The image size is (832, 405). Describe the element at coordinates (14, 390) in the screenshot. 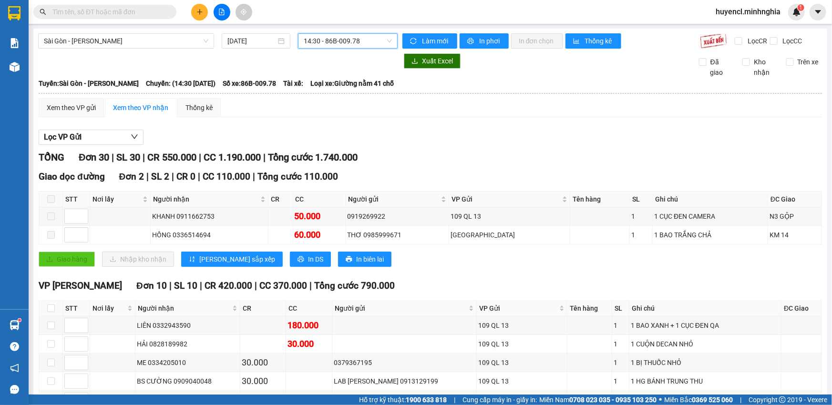

I see `span: message` at that location.